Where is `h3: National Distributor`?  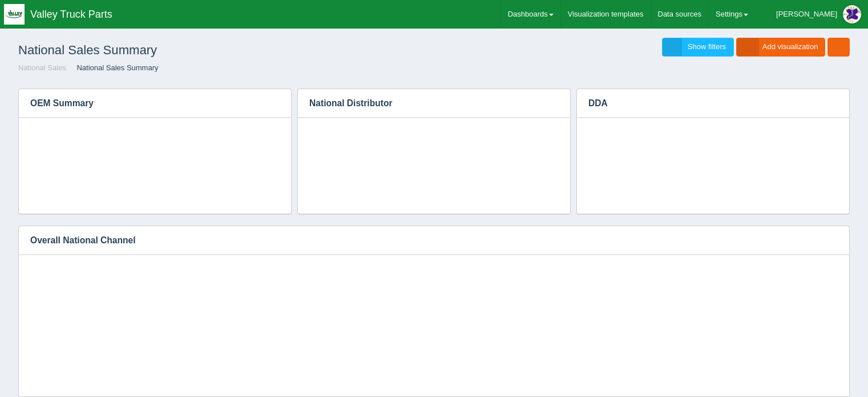
h3: National Distributor is located at coordinates (425, 103).